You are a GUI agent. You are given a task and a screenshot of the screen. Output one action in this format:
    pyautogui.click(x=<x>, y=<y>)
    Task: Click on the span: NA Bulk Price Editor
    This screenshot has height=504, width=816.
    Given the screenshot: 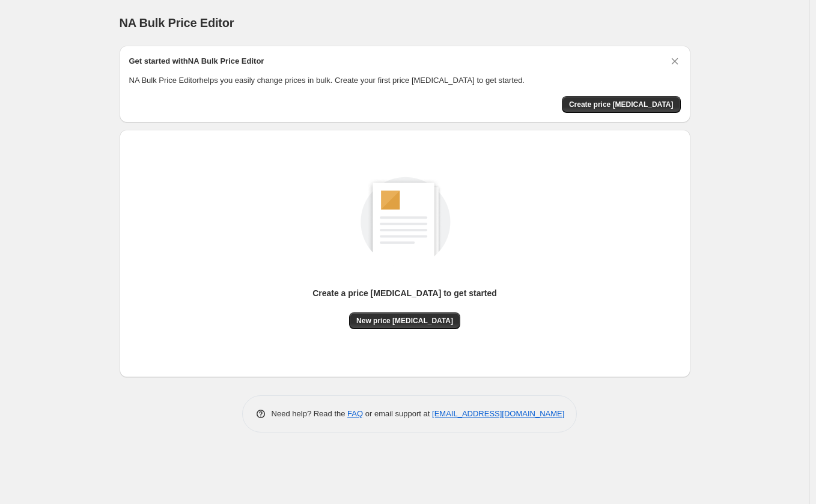 What is the action you would take?
    pyautogui.click(x=176, y=23)
    